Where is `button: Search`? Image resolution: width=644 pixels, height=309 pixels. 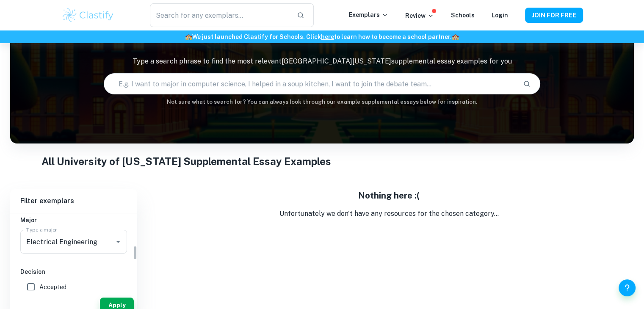
button: Search is located at coordinates (527, 84).